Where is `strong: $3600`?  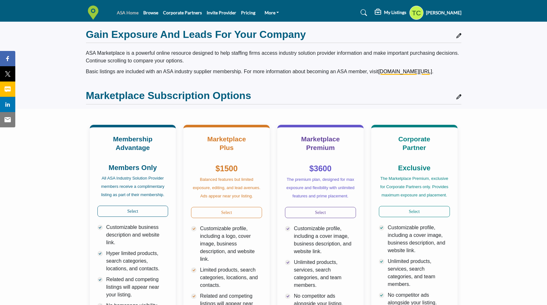 strong: $3600 is located at coordinates (321, 169).